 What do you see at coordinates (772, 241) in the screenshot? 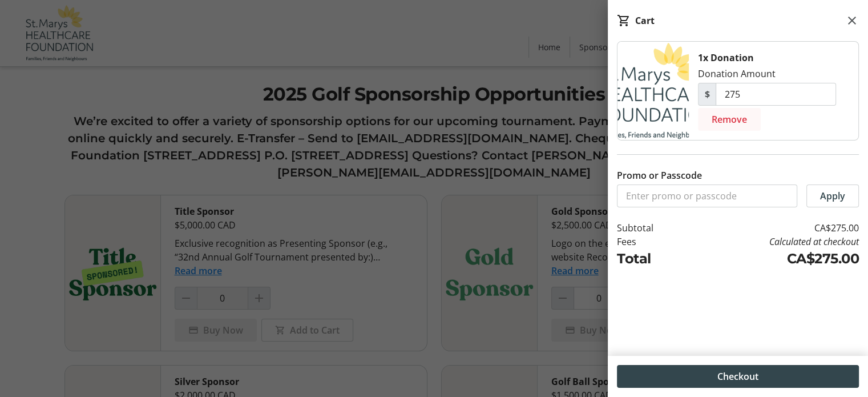
I see `td: Calculated at checkout` at bounding box center [772, 241].